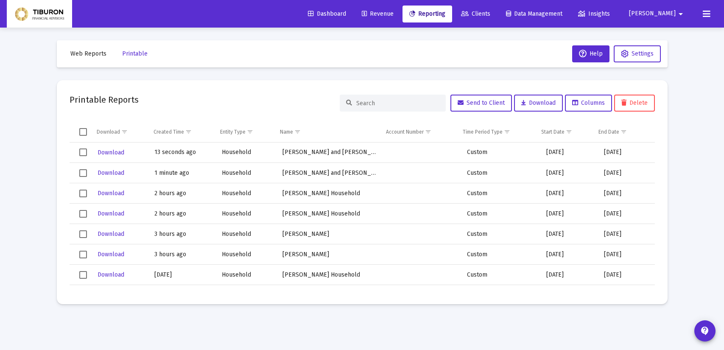 This screenshot has width=724, height=350. What do you see at coordinates (327, 14) in the screenshot?
I see `span: Dashboard` at bounding box center [327, 14].